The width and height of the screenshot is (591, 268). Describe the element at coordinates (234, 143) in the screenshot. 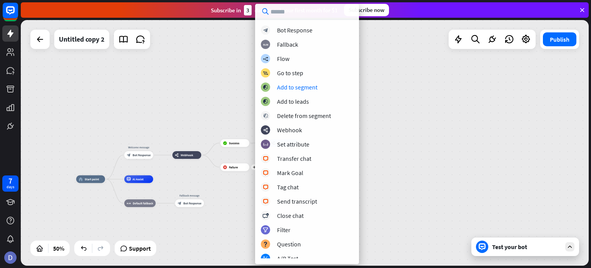

I see `span: Success` at that location.